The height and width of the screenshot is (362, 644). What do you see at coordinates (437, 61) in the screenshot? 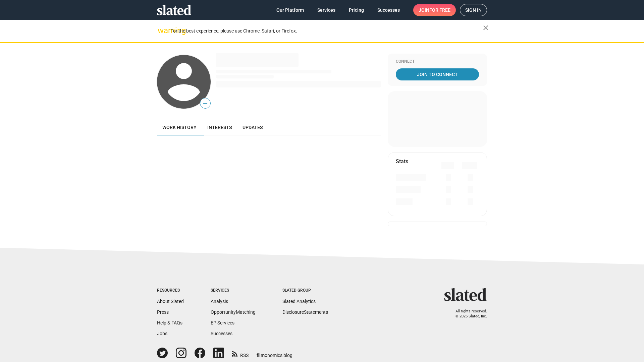
I see `div: Connect` at bounding box center [437, 61].